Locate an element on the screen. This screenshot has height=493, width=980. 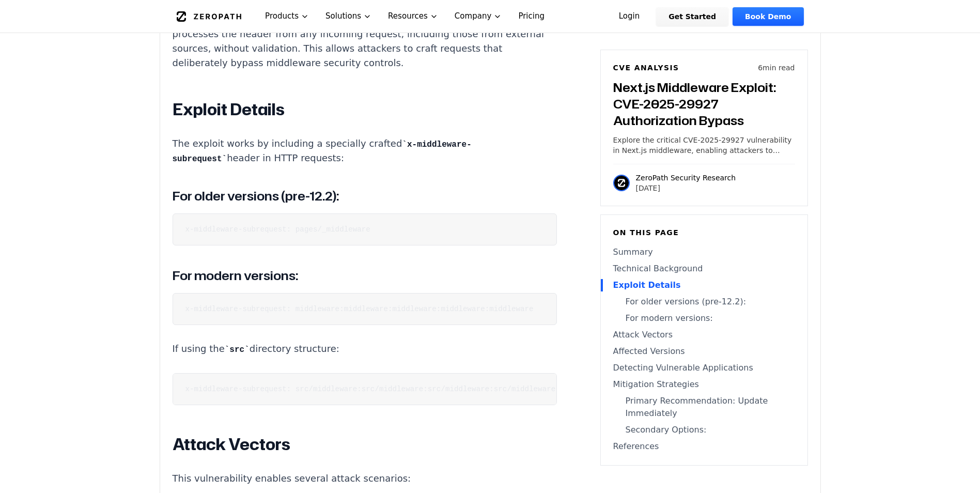
a: Attack Vectors is located at coordinates (704, 334).